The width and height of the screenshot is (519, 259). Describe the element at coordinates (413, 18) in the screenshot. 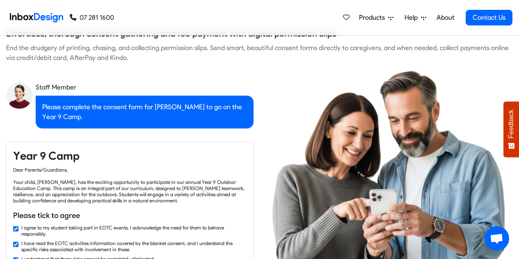

I see `span: Help` at that location.